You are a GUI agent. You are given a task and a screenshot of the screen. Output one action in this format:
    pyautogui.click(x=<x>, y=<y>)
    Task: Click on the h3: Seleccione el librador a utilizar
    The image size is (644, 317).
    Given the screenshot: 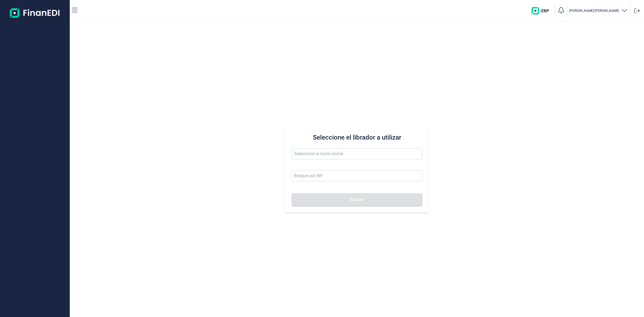 What is the action you would take?
    pyautogui.click(x=357, y=138)
    